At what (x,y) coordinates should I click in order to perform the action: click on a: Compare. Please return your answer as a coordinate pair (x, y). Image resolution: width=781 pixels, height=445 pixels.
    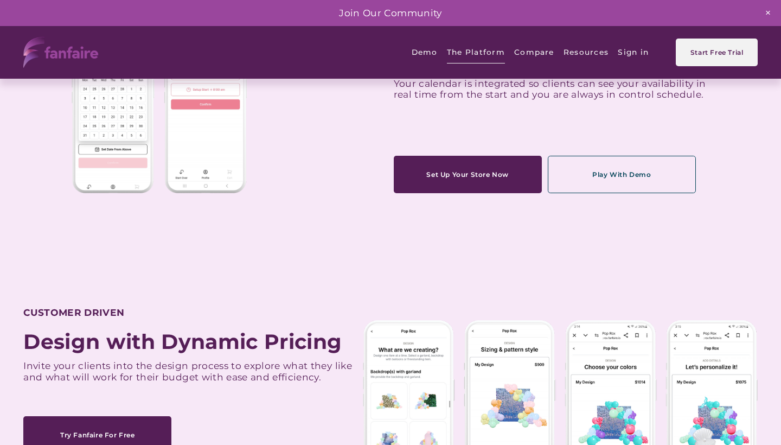
    Looking at the image, I should click on (534, 52).